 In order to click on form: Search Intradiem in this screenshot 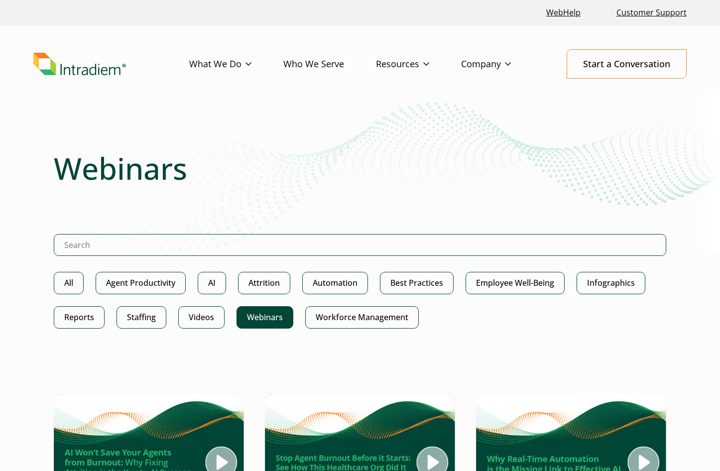, I will do `click(360, 253)`.